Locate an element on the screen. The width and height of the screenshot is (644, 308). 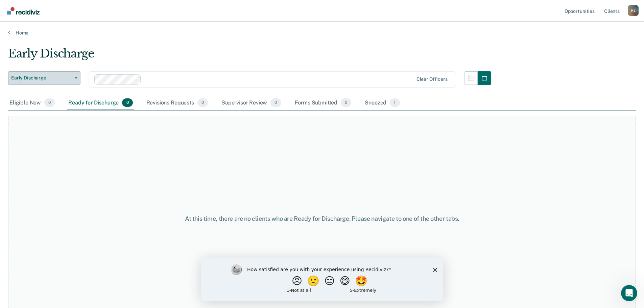
img: Profile image for Kim is located at coordinates (35, 12).